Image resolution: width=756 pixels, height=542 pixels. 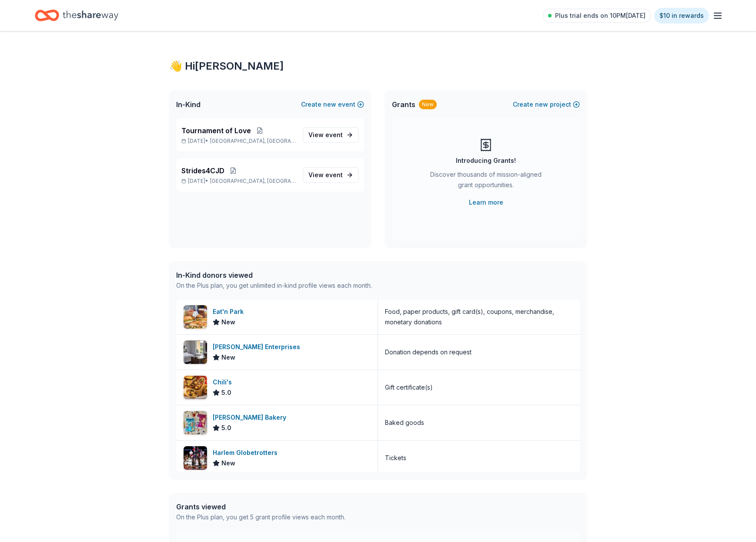 I want to click on div: On the Plus plan, you get 5 grant profile views each month., so click(x=260, y=517).